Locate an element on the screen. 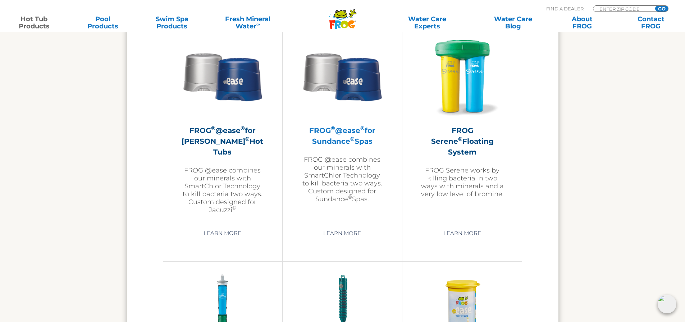 The width and height of the screenshot is (685, 322). a: FROG Serene®Floating SystemFROG Serene works by killing bacteria in two ways with minerals and a ... is located at coordinates (462, 128).